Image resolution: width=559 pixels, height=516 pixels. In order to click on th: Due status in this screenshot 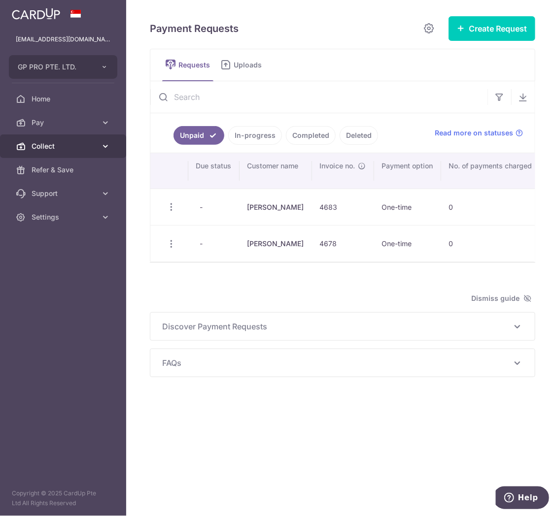, I will do `click(214, 171)`.